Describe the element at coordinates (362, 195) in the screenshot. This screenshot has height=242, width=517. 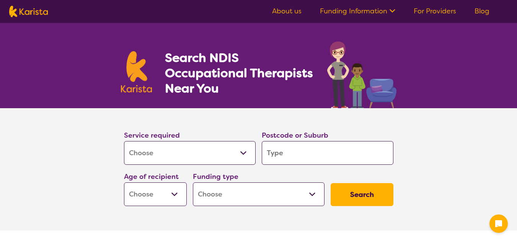
I see `button: Search` at that location.